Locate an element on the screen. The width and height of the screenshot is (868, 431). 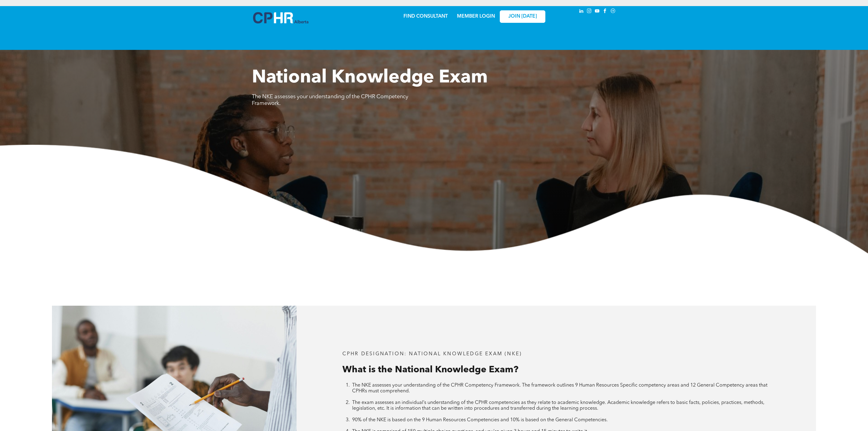
span: The NKE assesses your understanding of the CPHR Competency Framework. The framework outlines 9 Hu... is located at coordinates (559, 388).